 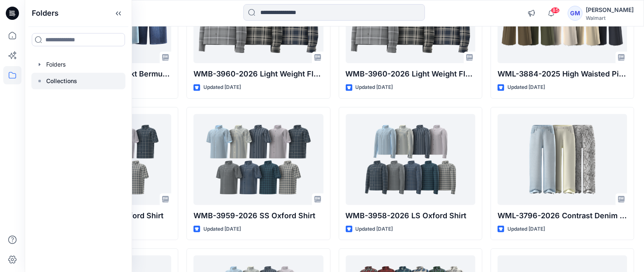 I want to click on p: WMB-3959-2026 SS Oxford Shirt, so click(x=258, y=215).